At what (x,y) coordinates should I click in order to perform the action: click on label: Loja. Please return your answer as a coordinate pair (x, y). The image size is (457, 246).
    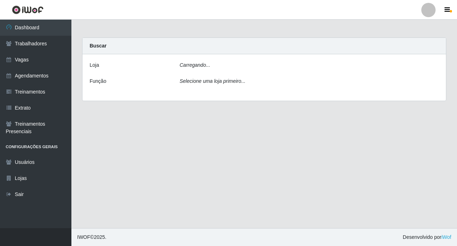
    Looking at the image, I should click on (94, 65).